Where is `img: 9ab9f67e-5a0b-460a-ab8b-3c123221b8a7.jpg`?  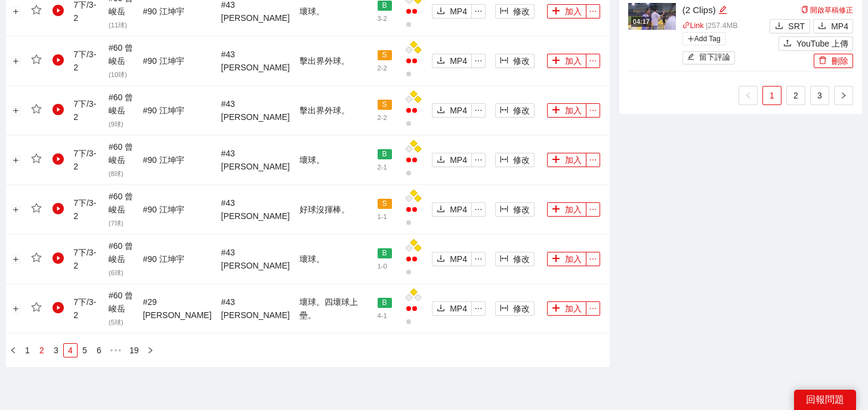
img: 9ab9f67e-5a0b-460a-ab8b-3c123221b8a7.jpg is located at coordinates (652, 16).